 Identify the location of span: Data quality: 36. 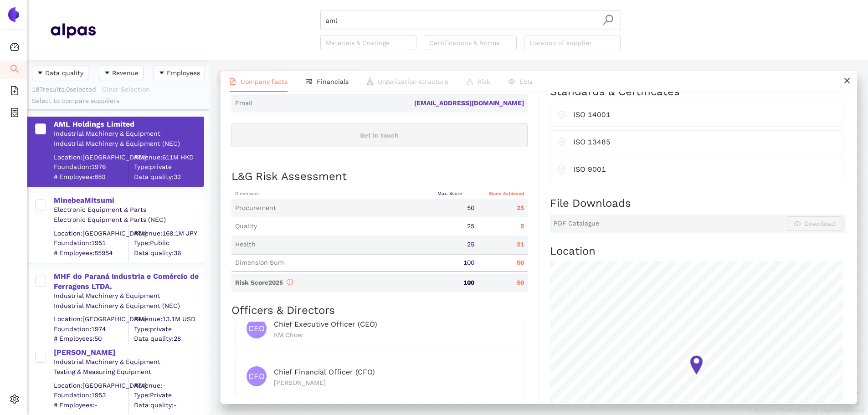
(169, 253).